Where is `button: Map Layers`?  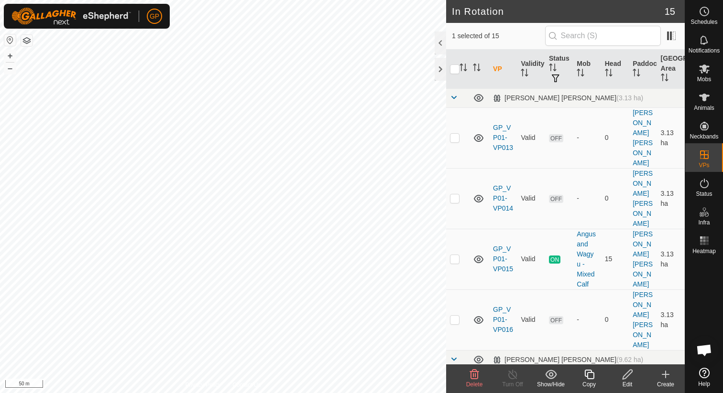
button: Map Layers is located at coordinates (27, 41).